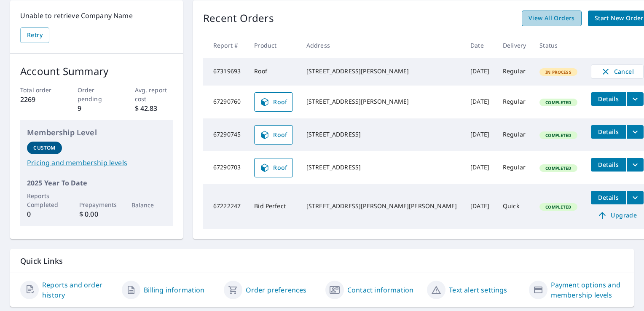  Describe the element at coordinates (617, 71) in the screenshot. I see `span: Cancel` at that location.